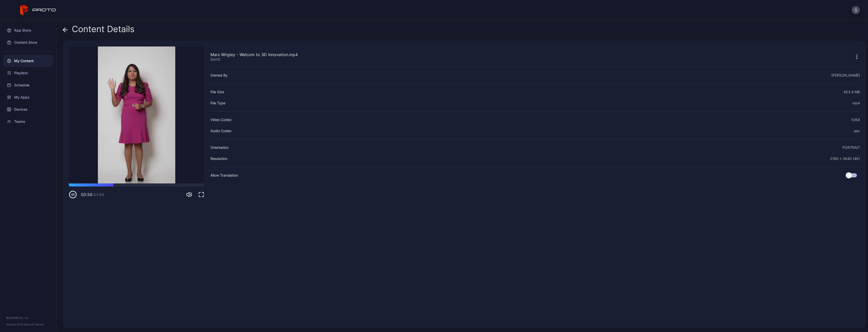  I want to click on div: Teams, so click(28, 121).